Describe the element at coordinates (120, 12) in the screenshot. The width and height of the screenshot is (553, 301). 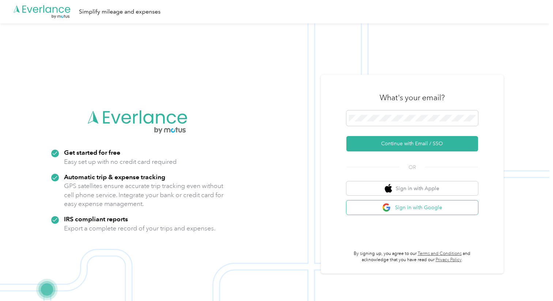
I see `div: Simplify mileage and expenses` at that location.